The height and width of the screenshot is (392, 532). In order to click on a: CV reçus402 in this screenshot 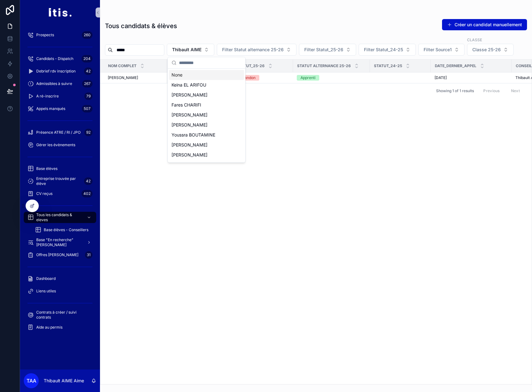, I will do `click(60, 194)`.